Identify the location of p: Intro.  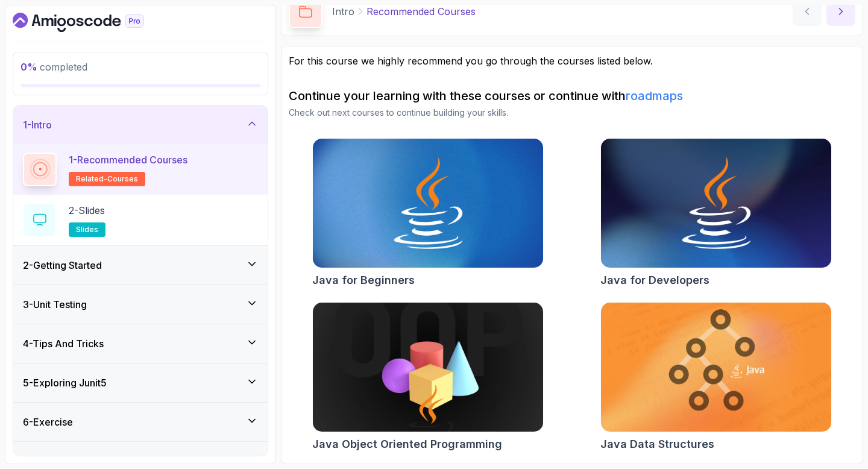
(343, 12).